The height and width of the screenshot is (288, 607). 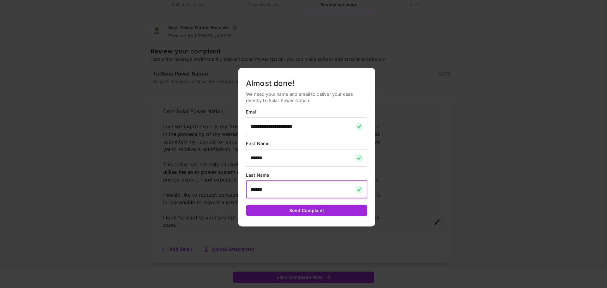 What do you see at coordinates (306, 83) in the screenshot?
I see `h5: Almost done!` at bounding box center [306, 83].